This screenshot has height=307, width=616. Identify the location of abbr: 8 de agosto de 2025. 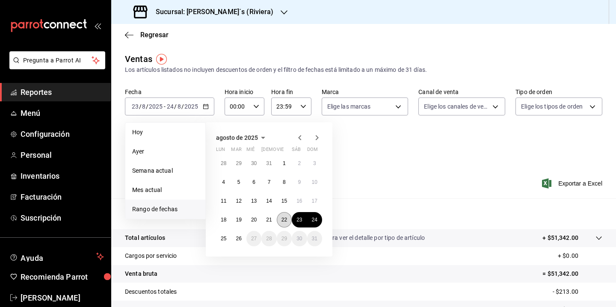
(284, 182).